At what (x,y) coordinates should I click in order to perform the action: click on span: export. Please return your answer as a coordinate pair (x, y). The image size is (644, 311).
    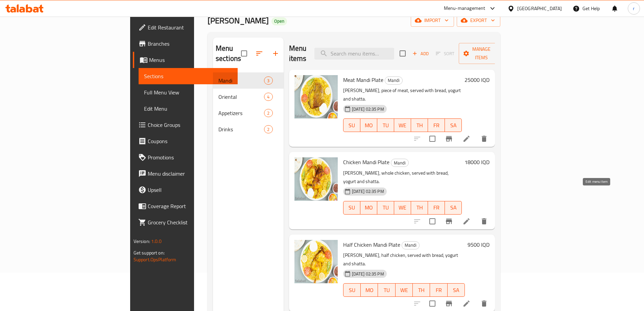
    Looking at the image, I should click on (478, 20).